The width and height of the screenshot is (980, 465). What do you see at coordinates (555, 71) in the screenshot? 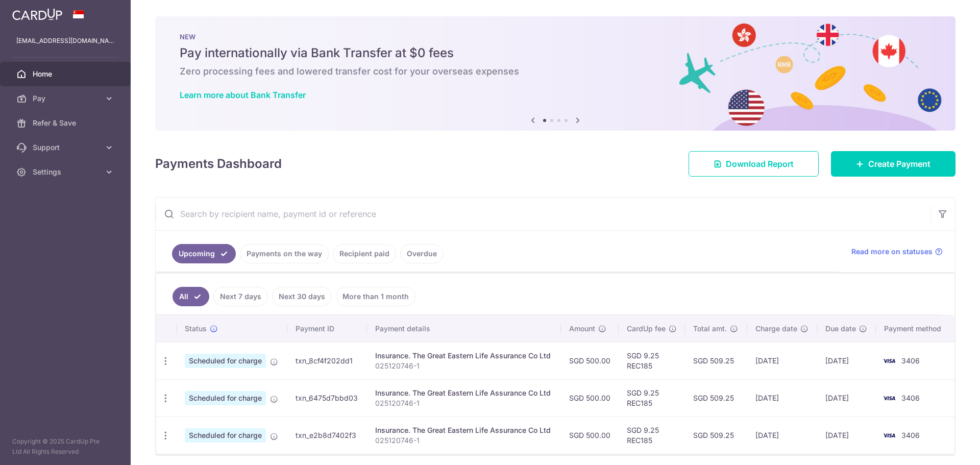
I see `h6: Zero processing fees and lowered transfer cost for your overseas expenses` at bounding box center [555, 71].